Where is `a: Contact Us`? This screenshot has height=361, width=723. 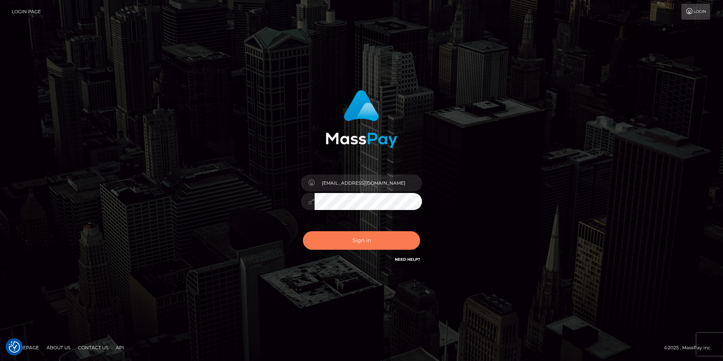
a: Contact Us is located at coordinates (93, 347).